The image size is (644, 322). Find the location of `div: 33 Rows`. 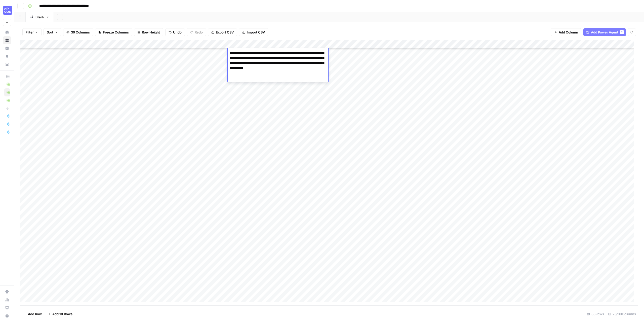

div: 33 Rows is located at coordinates (596, 314).